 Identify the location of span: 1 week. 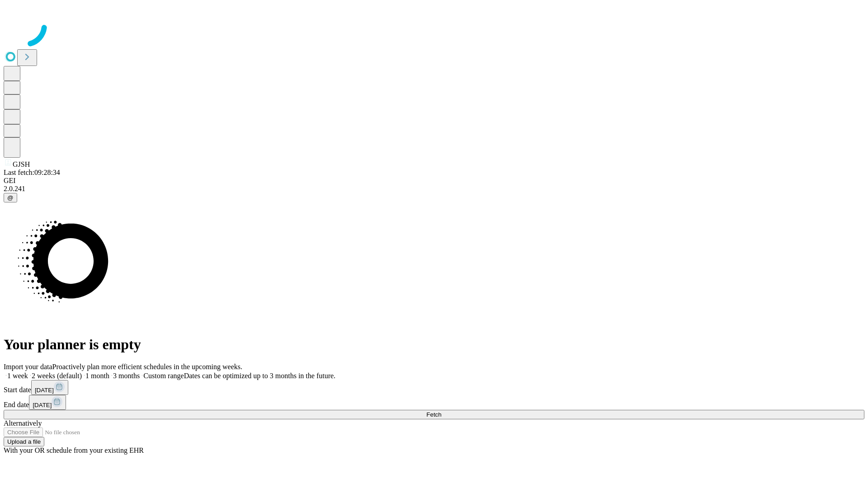
(17, 376).